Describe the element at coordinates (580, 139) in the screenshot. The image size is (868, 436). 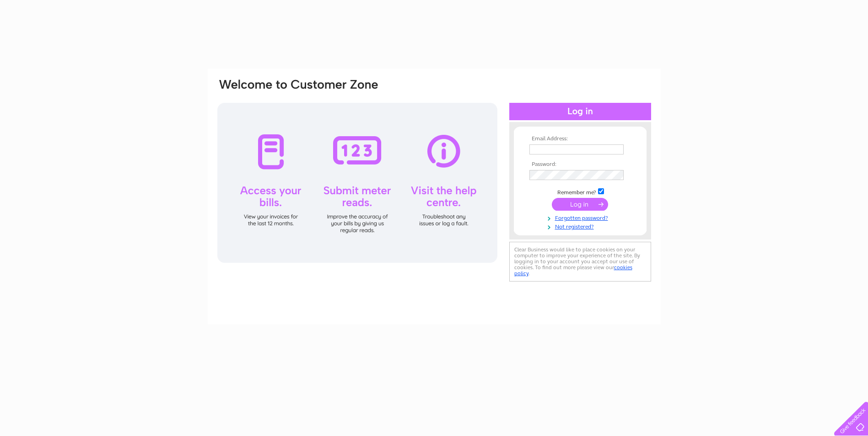
I see `th: Email Address:` at that location.